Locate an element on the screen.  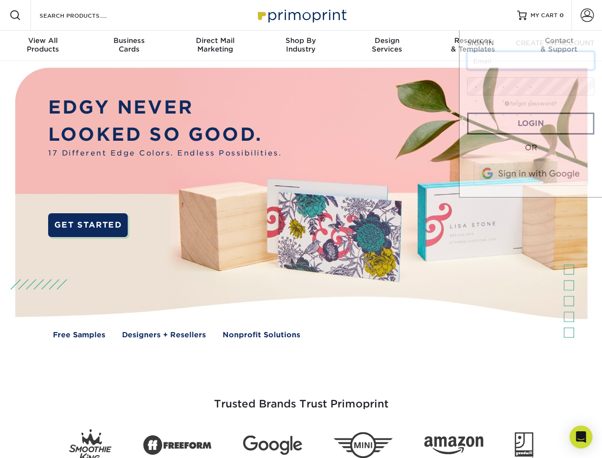
img: Amazon is located at coordinates (454, 445).